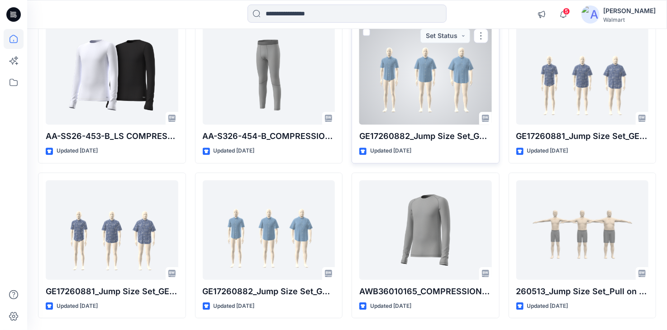  What do you see at coordinates (591, 14) in the screenshot?
I see `img: avatar` at bounding box center [591, 14].